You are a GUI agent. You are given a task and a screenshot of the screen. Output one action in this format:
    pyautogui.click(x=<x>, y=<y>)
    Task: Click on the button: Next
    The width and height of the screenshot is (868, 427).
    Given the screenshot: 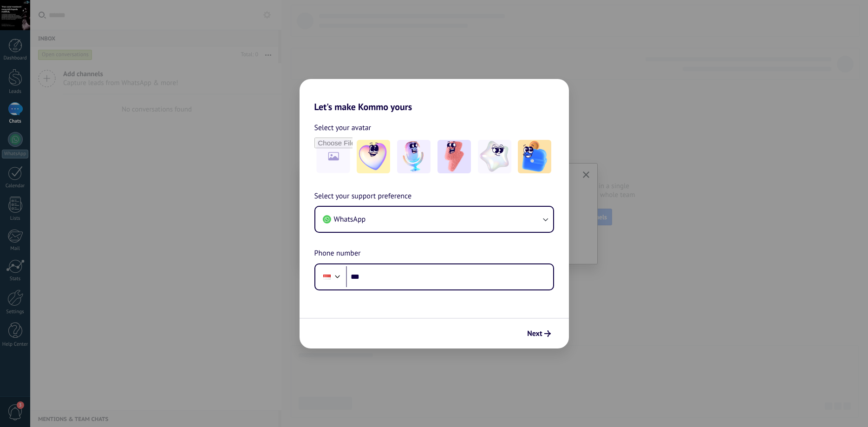 What is the action you would take?
    pyautogui.click(x=539, y=334)
    